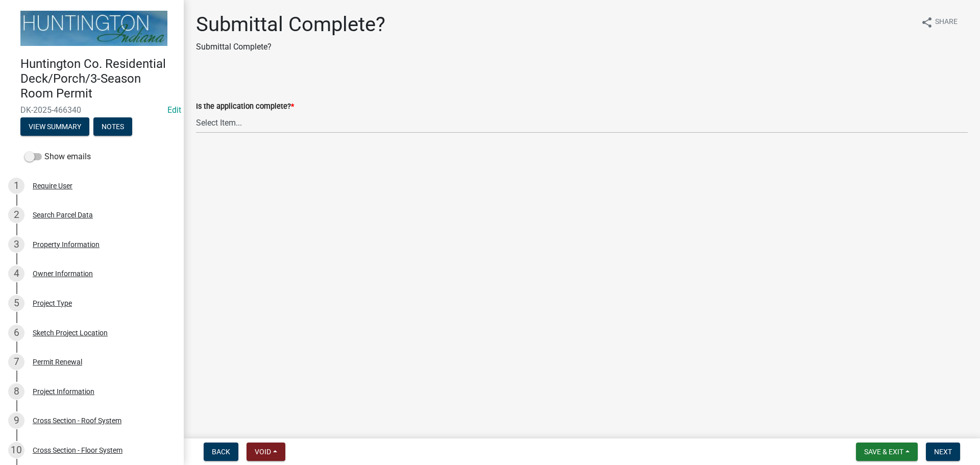 The height and width of the screenshot is (465, 980). What do you see at coordinates (113, 127) in the screenshot?
I see `wm-modal-confirm: Notes` at bounding box center [113, 127].